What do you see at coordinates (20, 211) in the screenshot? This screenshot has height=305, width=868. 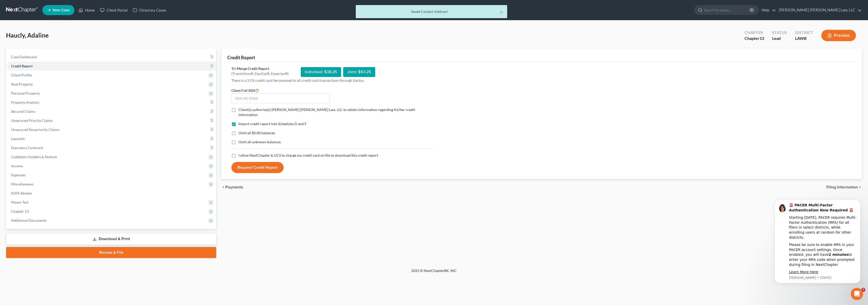 I see `span: Chapter 13` at bounding box center [20, 211].